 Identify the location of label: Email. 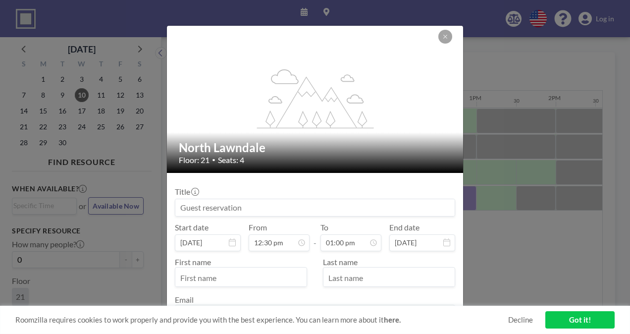
(184, 299).